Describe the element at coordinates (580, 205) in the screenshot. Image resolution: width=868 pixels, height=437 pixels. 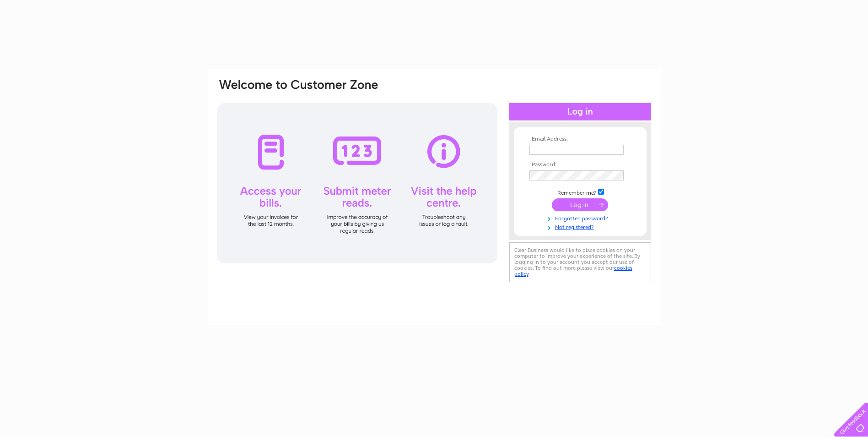
I see `input: Submit` at that location.